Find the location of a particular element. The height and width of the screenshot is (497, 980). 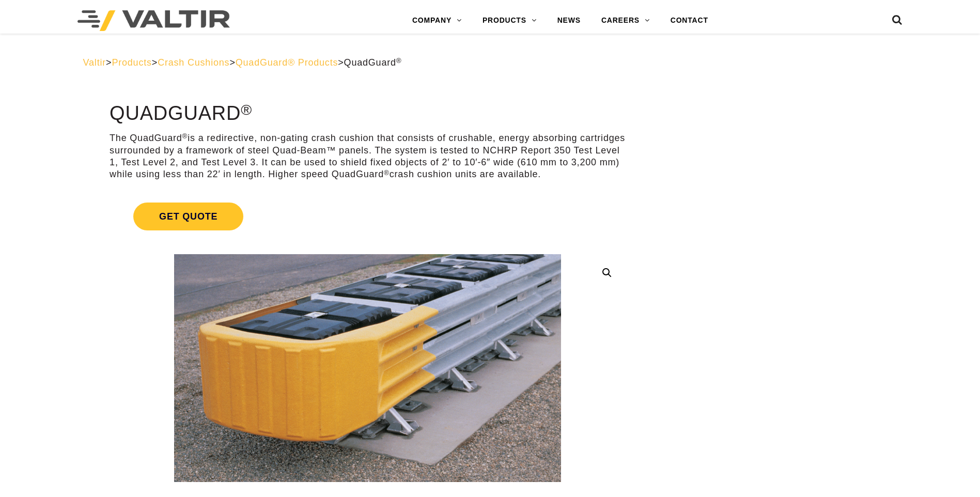

img: Valtir is located at coordinates (153, 20).